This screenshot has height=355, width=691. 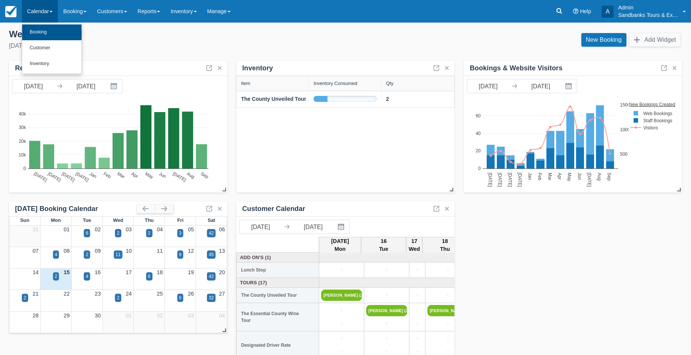 What do you see at coordinates (222, 272) in the screenshot?
I see `a: 20` at bounding box center [222, 272].